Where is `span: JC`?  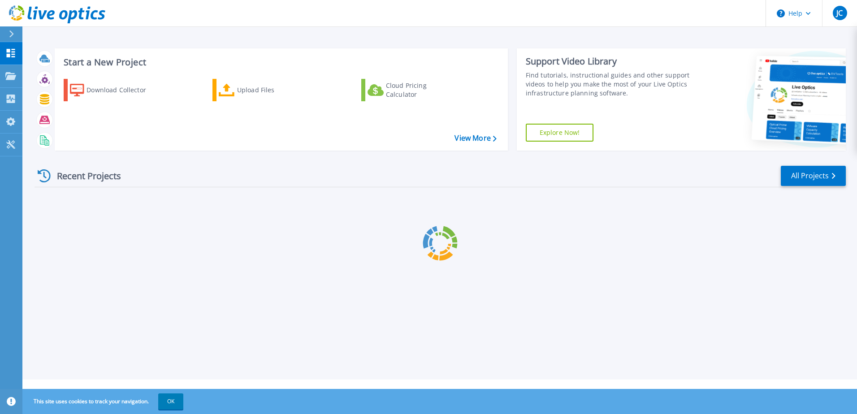 span: JC is located at coordinates (839, 13).